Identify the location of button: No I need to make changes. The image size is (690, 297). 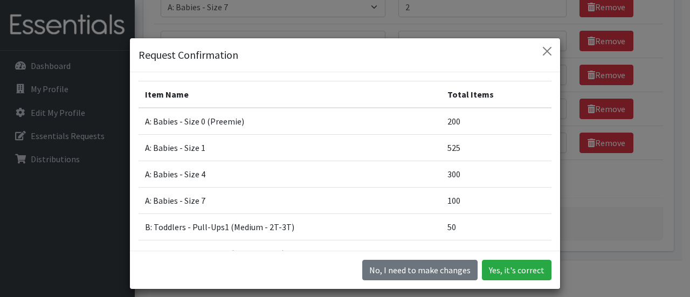
(420, 270).